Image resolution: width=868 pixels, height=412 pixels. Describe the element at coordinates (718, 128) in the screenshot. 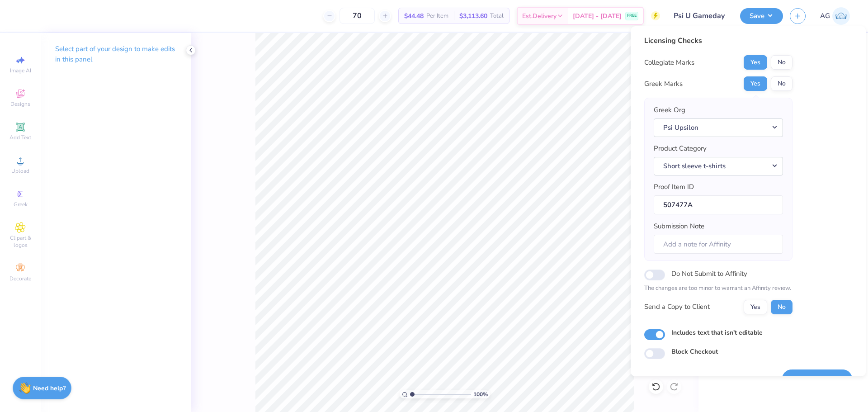

I see `button: Psi Upsilon` at that location.